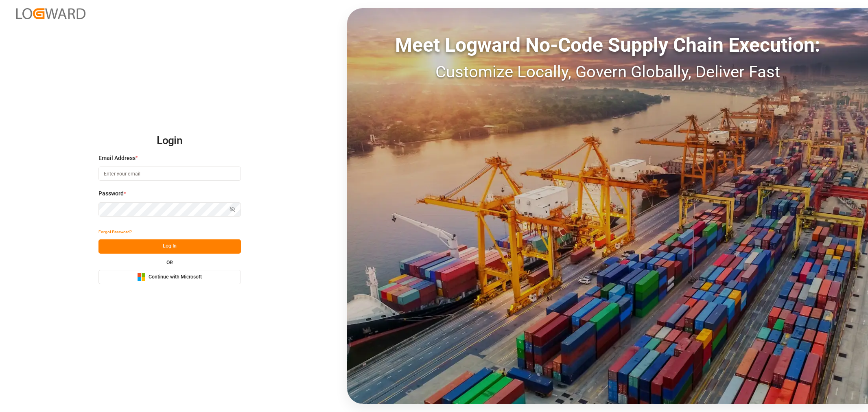  I want to click on span: Email Address, so click(116, 158).